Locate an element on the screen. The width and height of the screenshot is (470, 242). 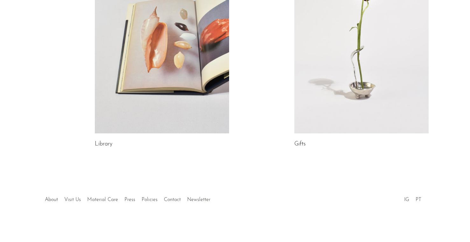
ul: Social Medias is located at coordinates (412, 198).